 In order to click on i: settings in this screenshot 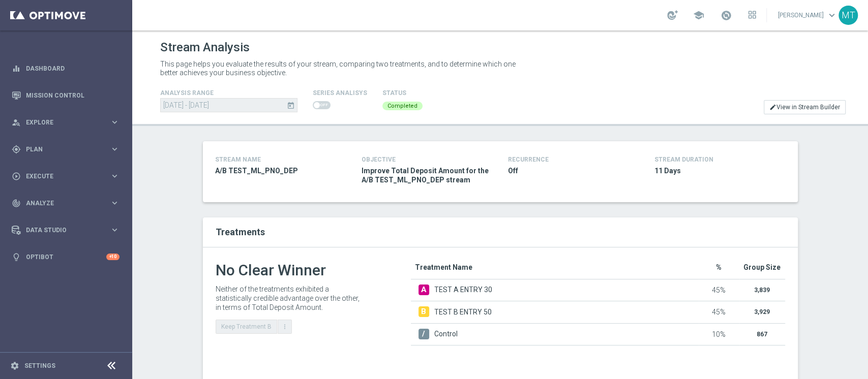, I will do `click(15, 366)`.